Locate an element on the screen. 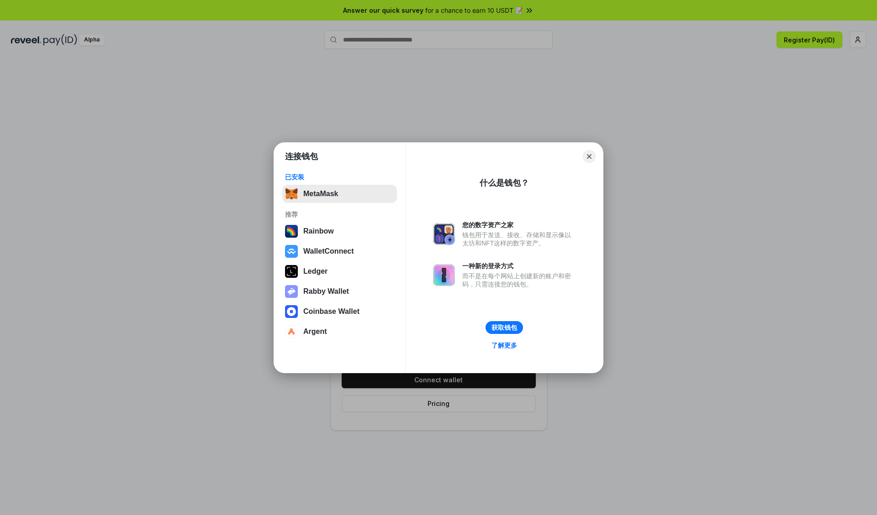 The height and width of the screenshot is (515, 877). div: Rabby Wallet is located at coordinates (326, 292).